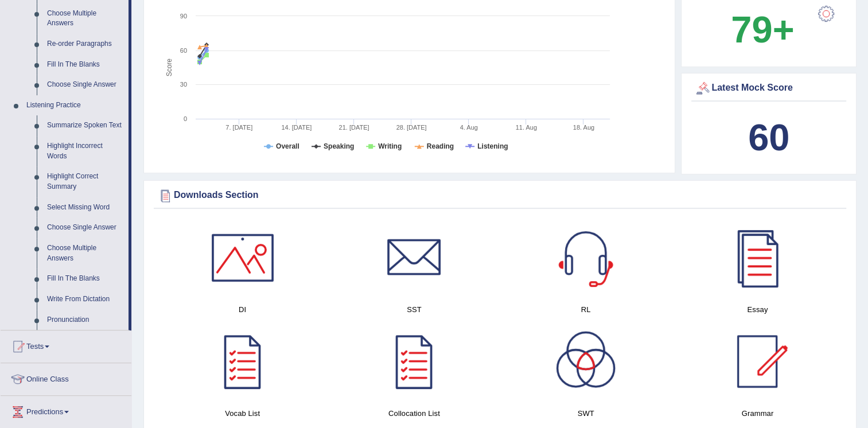 The width and height of the screenshot is (868, 428). What do you see at coordinates (184, 50) in the screenshot?
I see `text: 60` at bounding box center [184, 50].